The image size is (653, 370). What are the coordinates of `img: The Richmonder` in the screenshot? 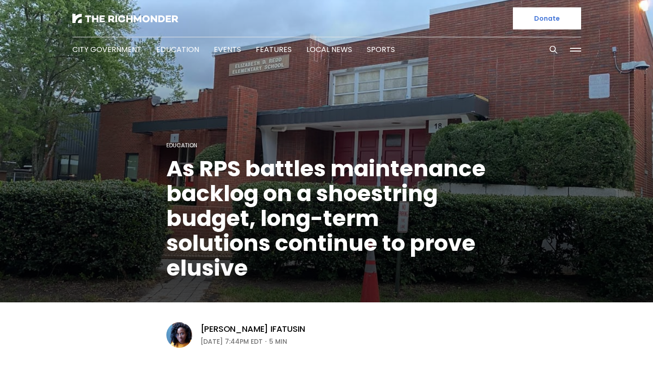 It's located at (125, 18).